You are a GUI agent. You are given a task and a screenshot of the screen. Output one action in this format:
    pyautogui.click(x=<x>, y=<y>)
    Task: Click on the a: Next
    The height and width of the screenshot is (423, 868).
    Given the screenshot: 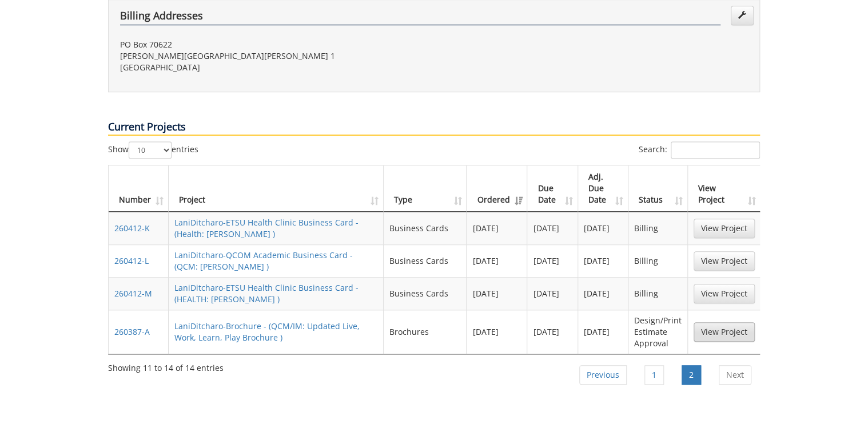 What is the action you would take?
    pyautogui.click(x=735, y=375)
    